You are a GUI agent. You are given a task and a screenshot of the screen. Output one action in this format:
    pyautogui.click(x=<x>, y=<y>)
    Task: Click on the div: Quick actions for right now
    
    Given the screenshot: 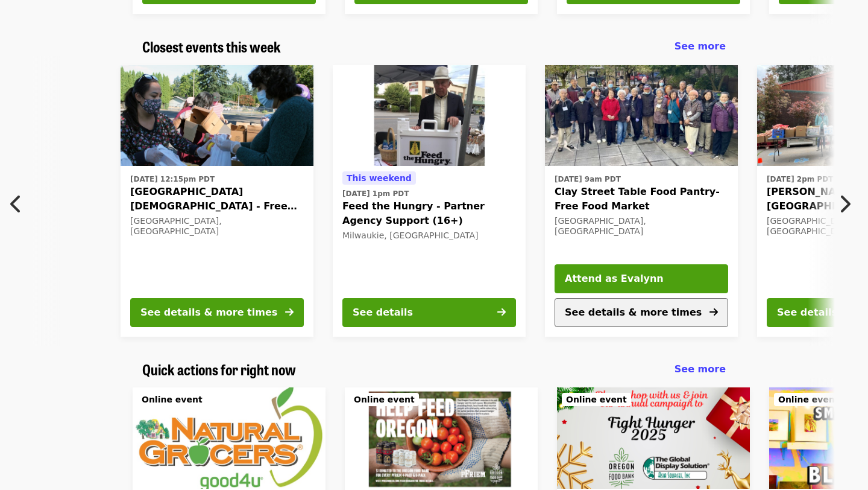 What is the action you would take?
    pyautogui.click(x=434, y=369)
    